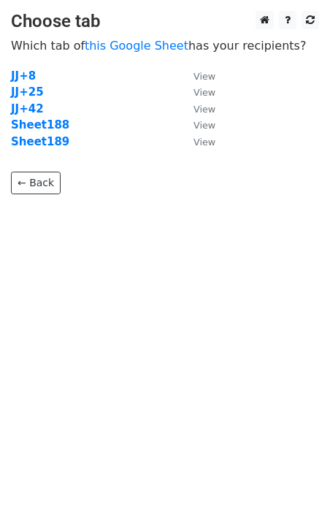  What do you see at coordinates (40, 142) in the screenshot?
I see `a: Sheet189` at bounding box center [40, 142].